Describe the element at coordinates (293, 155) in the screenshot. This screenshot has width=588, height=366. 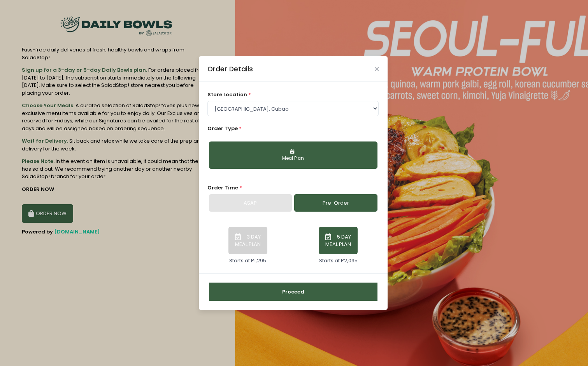
I see `button: Meal Plan` at that location.